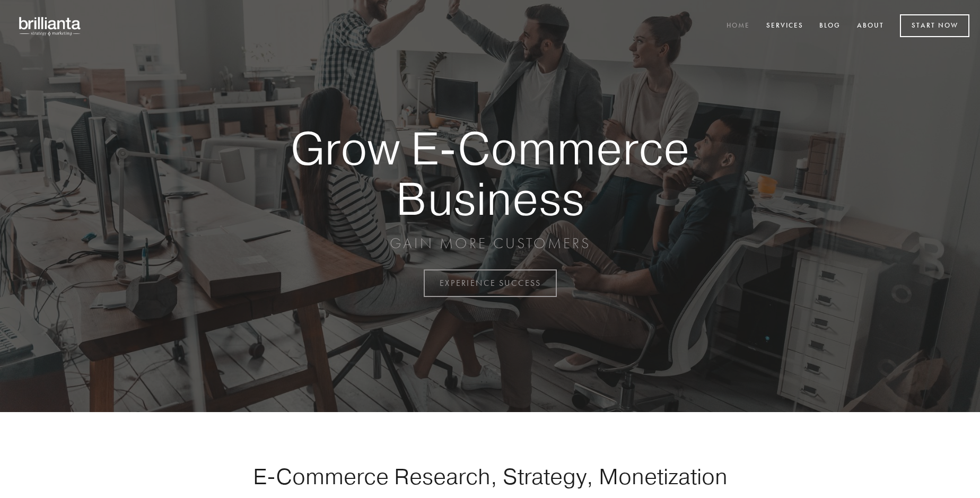 This screenshot has height=498, width=980. What do you see at coordinates (51, 26) in the screenshot?
I see `img: brillianta - research, strategy, marketing` at bounding box center [51, 26].